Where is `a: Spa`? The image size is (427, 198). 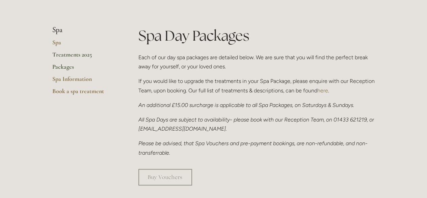 a: Spa is located at coordinates (84, 45).